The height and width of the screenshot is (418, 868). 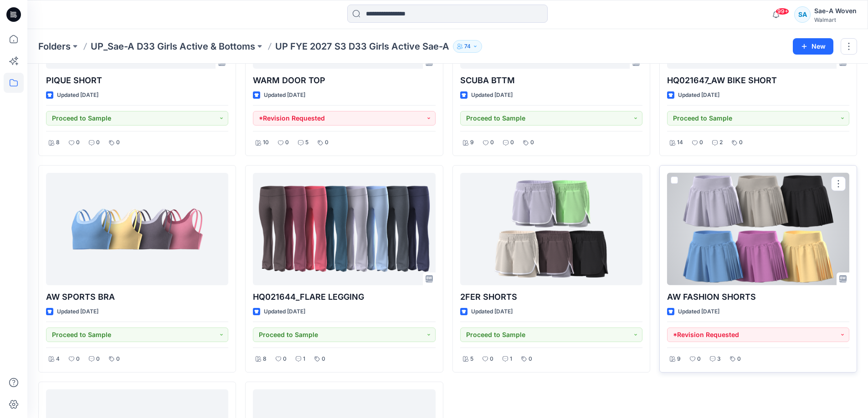 What do you see at coordinates (344, 229) in the screenshot?
I see `a: HQ021644_FLARE LEGGING` at bounding box center [344, 229].